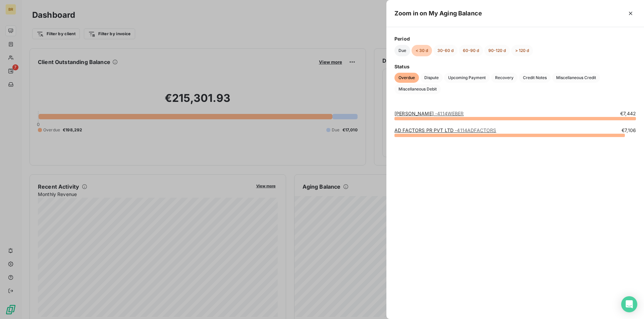 Image resolution: width=644 pixels, height=319 pixels. What do you see at coordinates (515, 66) in the screenshot?
I see `span: Status` at bounding box center [515, 66].